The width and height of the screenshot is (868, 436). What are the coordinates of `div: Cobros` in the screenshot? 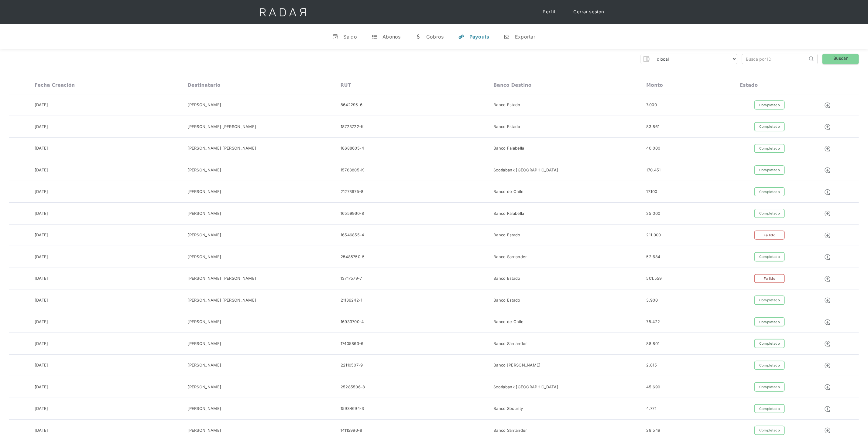 It's located at (435, 37).